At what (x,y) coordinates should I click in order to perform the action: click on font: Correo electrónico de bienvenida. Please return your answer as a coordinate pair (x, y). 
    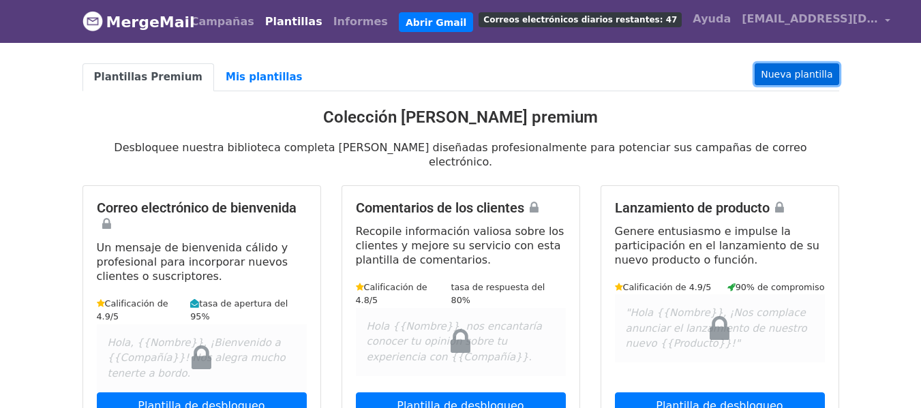
    Looking at the image, I should click on (196, 208).